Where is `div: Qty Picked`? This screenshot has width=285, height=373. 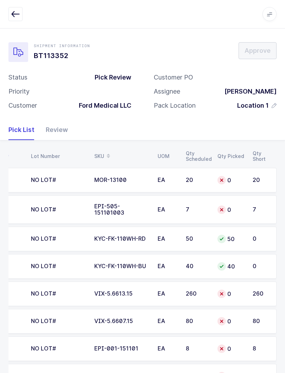 div: Qty Picked is located at coordinates (231, 156).